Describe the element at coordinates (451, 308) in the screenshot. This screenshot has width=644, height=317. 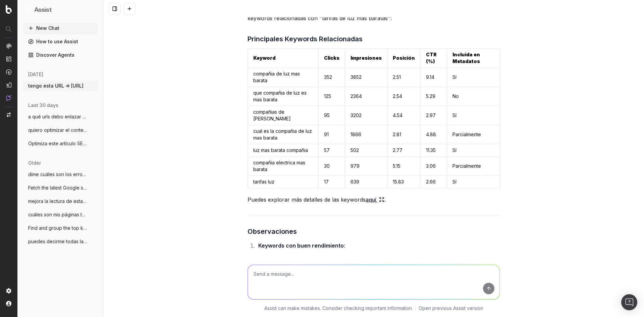
I see `a: Open previous Assist version` at that location.